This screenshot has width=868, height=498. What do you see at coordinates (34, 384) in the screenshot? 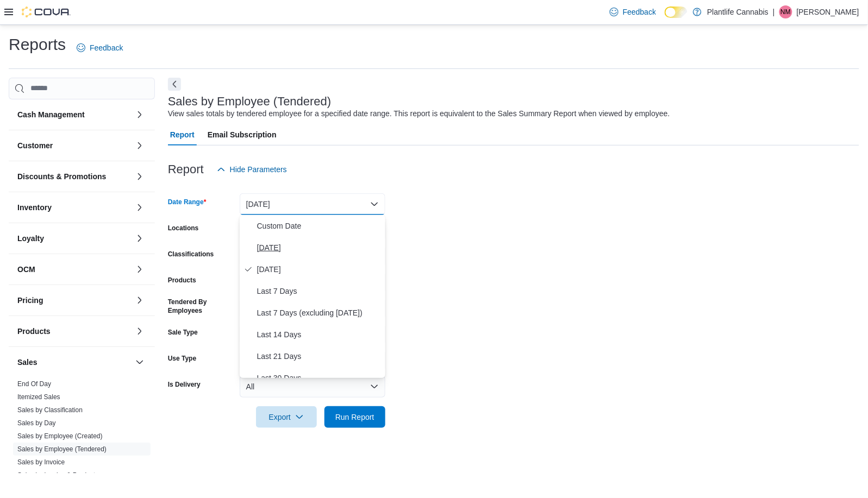
I see `a: End Of Day` at bounding box center [34, 384].